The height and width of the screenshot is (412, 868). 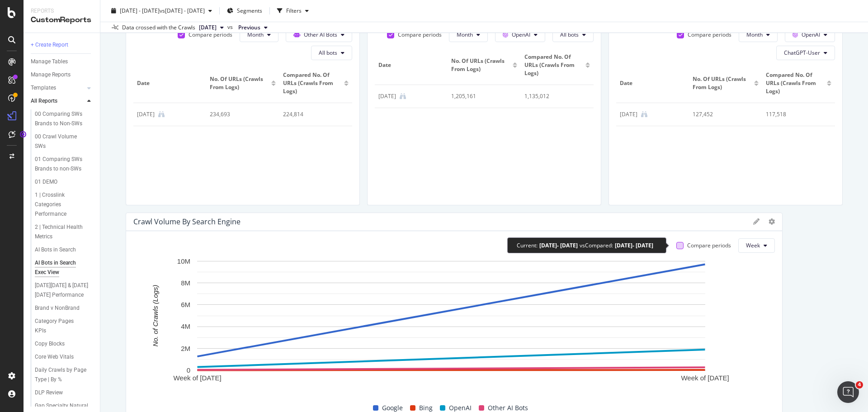 What do you see at coordinates (159, 28) in the screenshot?
I see `div: Data crossed with the Crawls` at bounding box center [159, 28].